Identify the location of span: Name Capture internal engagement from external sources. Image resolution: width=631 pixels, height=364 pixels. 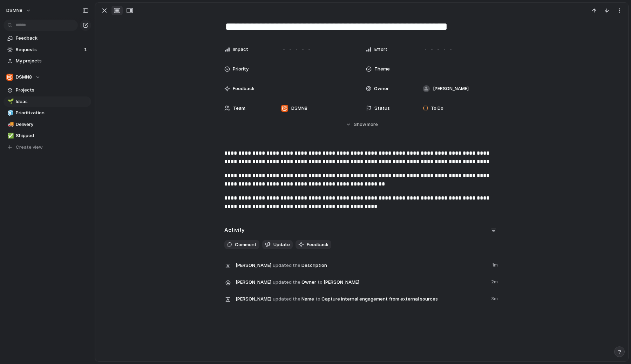
(361, 299).